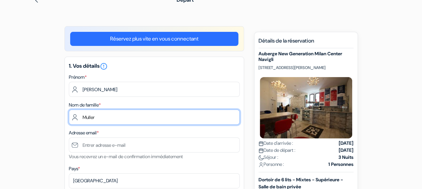 This screenshot has height=189, width=422. What do you see at coordinates (84, 133) in the screenshot?
I see `label: Adresse email` at bounding box center [84, 133].